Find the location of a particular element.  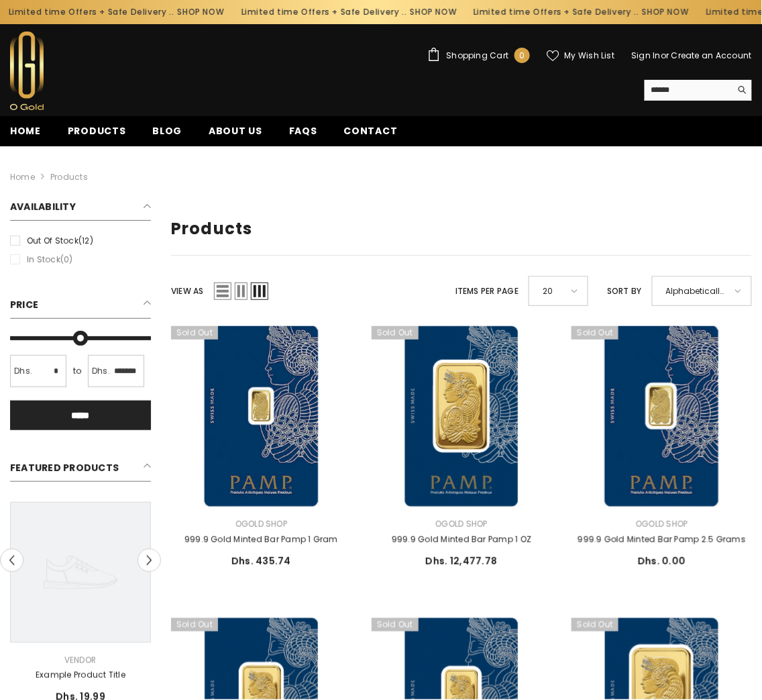

label: View as is located at coordinates (188, 291).